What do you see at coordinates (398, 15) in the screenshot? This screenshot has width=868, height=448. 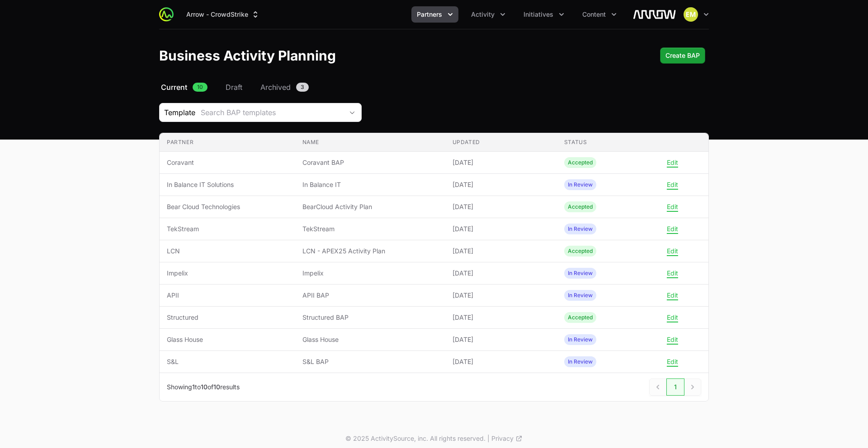 I see `div: Main navigation` at bounding box center [398, 15].